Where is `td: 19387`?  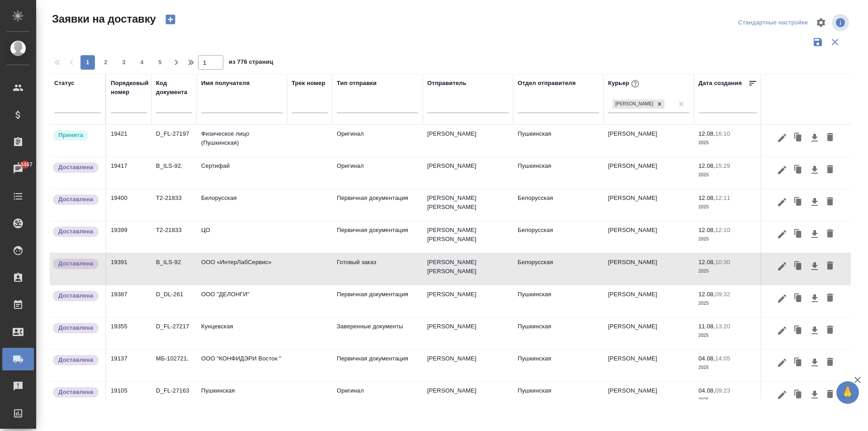 td: 19387 is located at coordinates (129, 301).